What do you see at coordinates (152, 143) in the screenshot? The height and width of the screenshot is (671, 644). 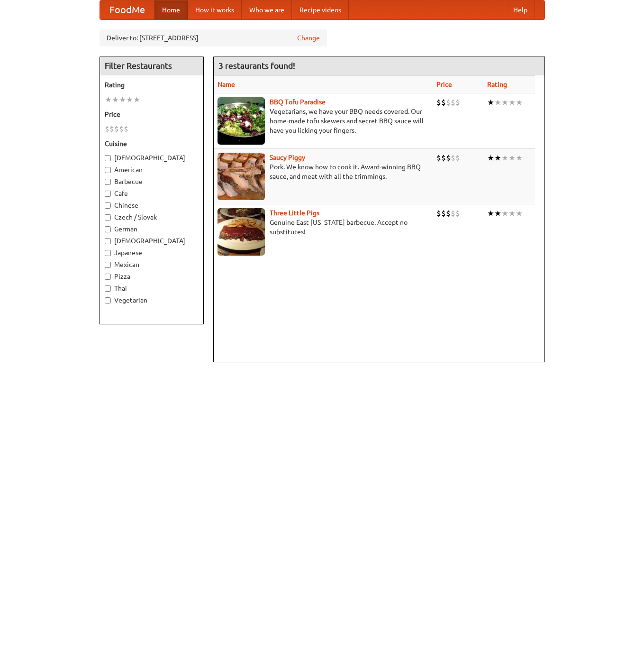 I see `h5: Cuisine` at bounding box center [152, 143].